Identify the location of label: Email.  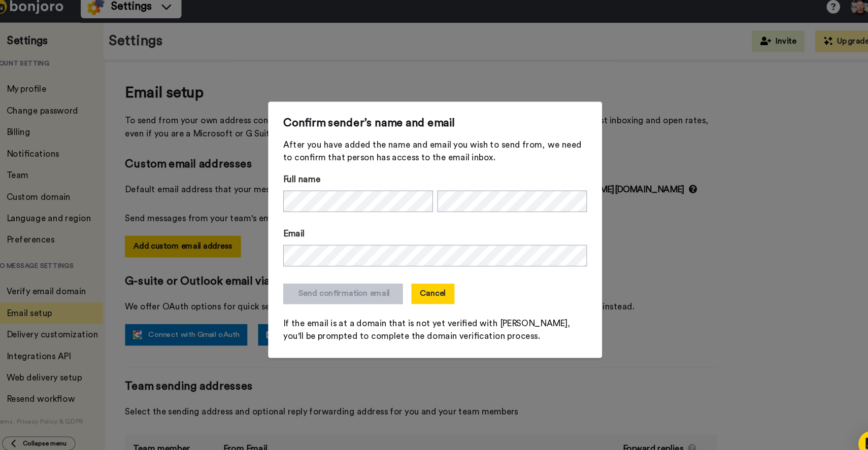
(434, 229).